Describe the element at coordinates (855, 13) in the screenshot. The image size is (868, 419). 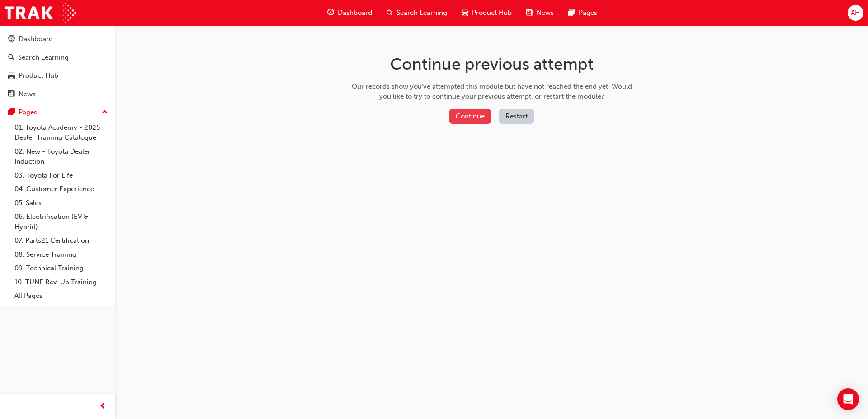
I see `button: AH` at that location.